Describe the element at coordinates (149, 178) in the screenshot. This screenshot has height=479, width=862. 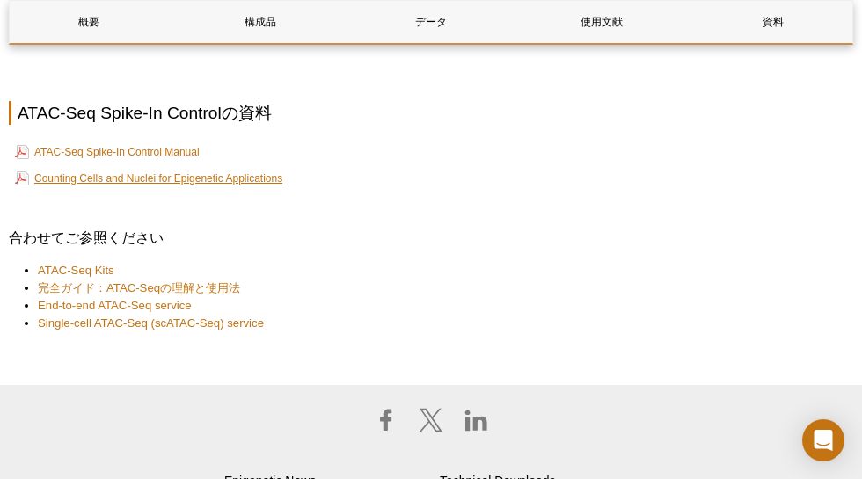
I see `a: Counting Cells and Nuclei for Epigenetic Applications` at that location.